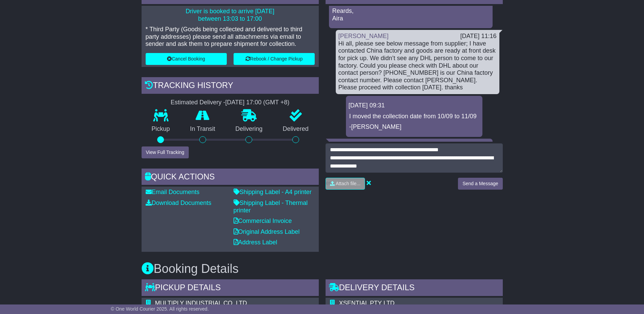  What do you see at coordinates (367, 303) in the screenshot?
I see `span: XSENTIAL PTY LTD` at bounding box center [367, 303].